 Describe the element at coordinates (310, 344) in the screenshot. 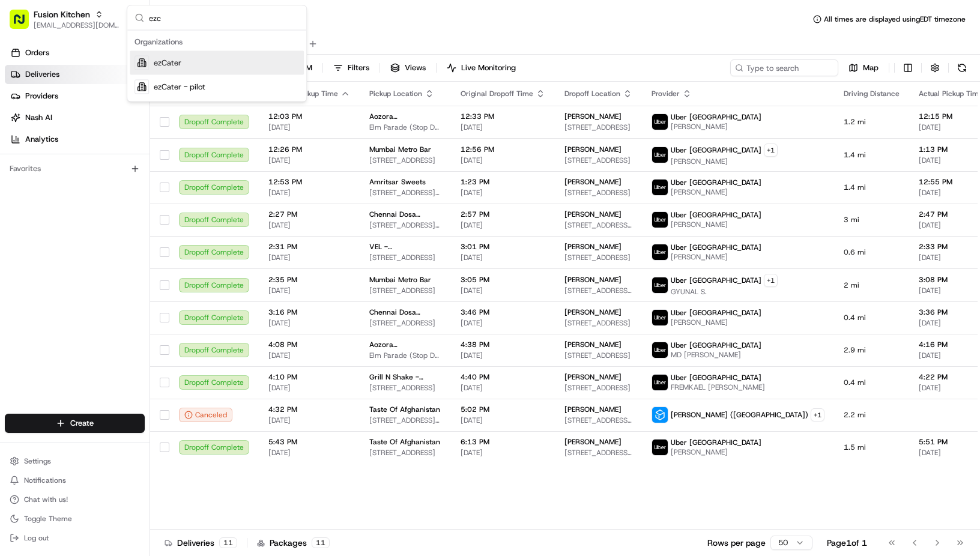

I see `span: 4:08 PM` at that location.